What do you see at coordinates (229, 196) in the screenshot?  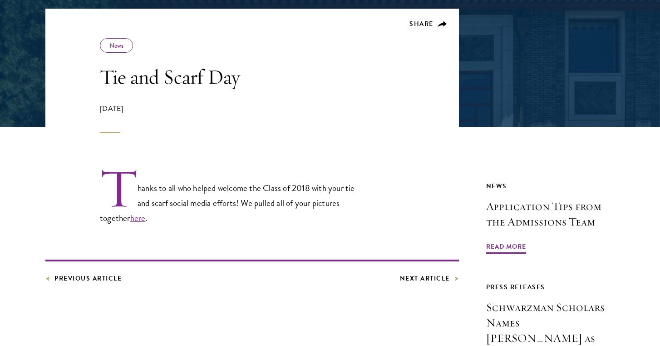 I see `p: Thanks to all who helped welcome the Class of 2018 with your tie and scarf social media efforts! ...` at bounding box center [229, 196].